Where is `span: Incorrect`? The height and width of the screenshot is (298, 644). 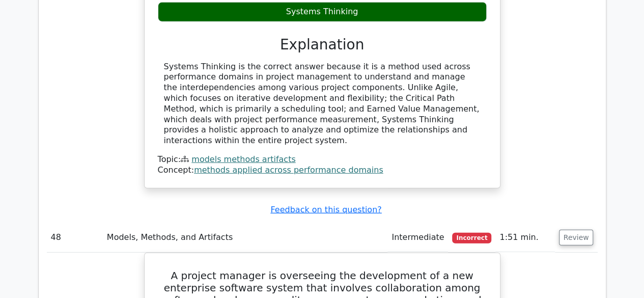 span: Incorrect is located at coordinates (471, 238).